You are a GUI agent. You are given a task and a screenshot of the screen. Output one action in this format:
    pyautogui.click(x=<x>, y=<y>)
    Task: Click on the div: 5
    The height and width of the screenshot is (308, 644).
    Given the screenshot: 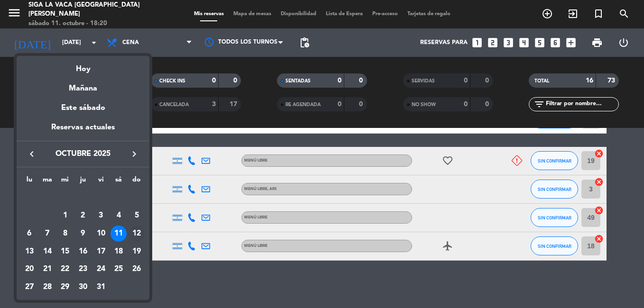 What is the action you would take?
    pyautogui.click(x=136, y=216)
    